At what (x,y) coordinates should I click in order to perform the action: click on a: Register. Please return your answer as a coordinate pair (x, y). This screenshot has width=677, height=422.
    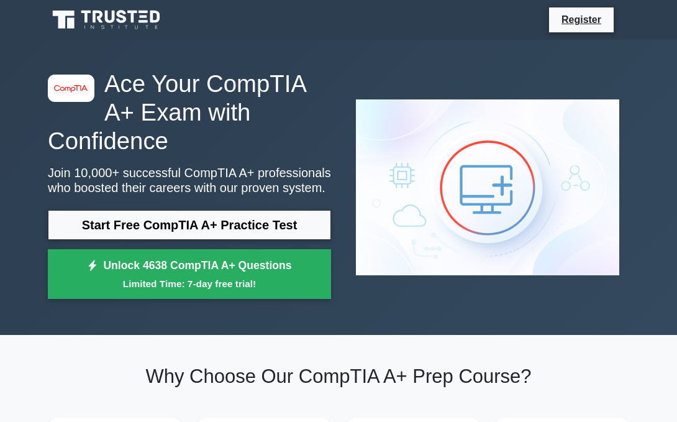
    Looking at the image, I should click on (581, 19).